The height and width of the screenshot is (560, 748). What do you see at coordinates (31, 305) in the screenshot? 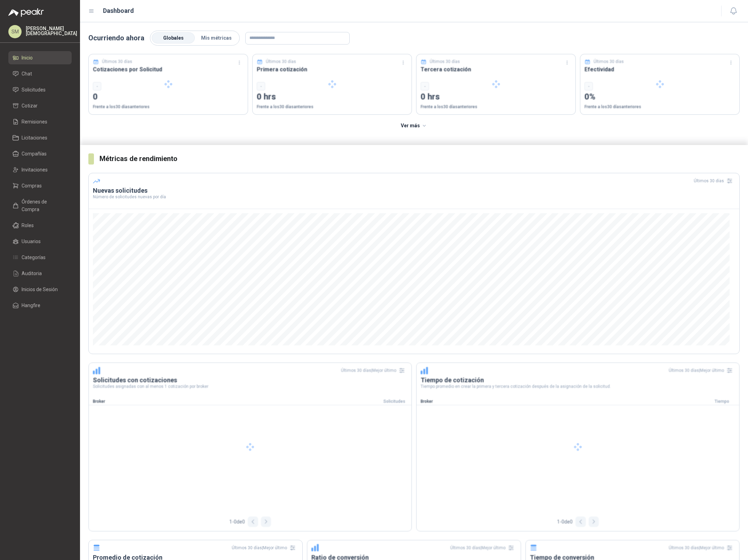
I see `span: Hangfire` at bounding box center [31, 305].